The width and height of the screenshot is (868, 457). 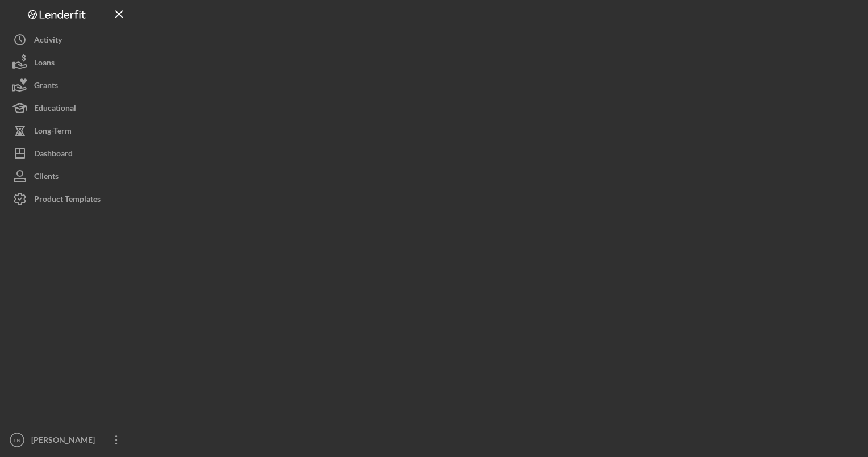 What do you see at coordinates (46, 86) in the screenshot?
I see `div: Grants` at bounding box center [46, 86].